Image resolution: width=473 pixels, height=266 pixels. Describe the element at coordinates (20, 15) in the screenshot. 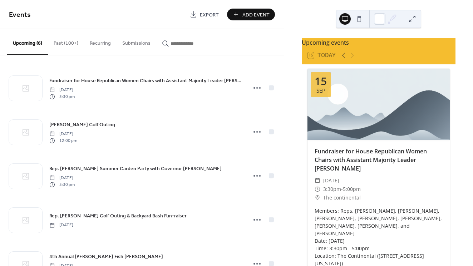

I see `span: Events` at that location.